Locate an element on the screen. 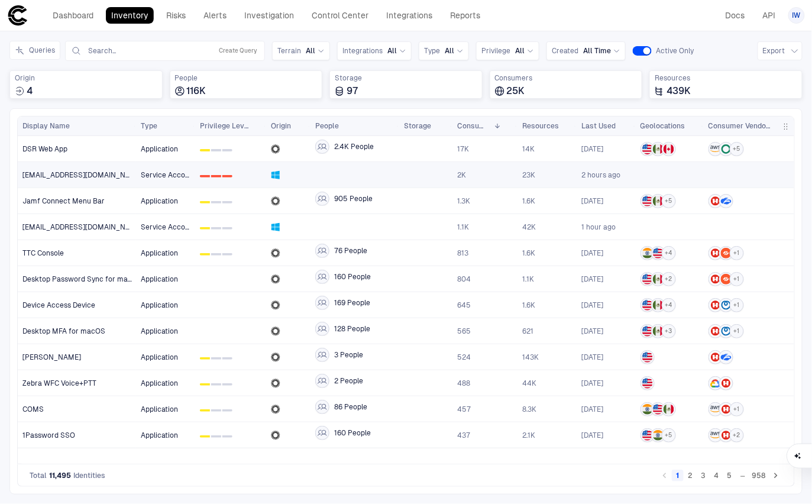 This screenshot has width=812, height=504. span: Privilege Level is located at coordinates (225, 126).